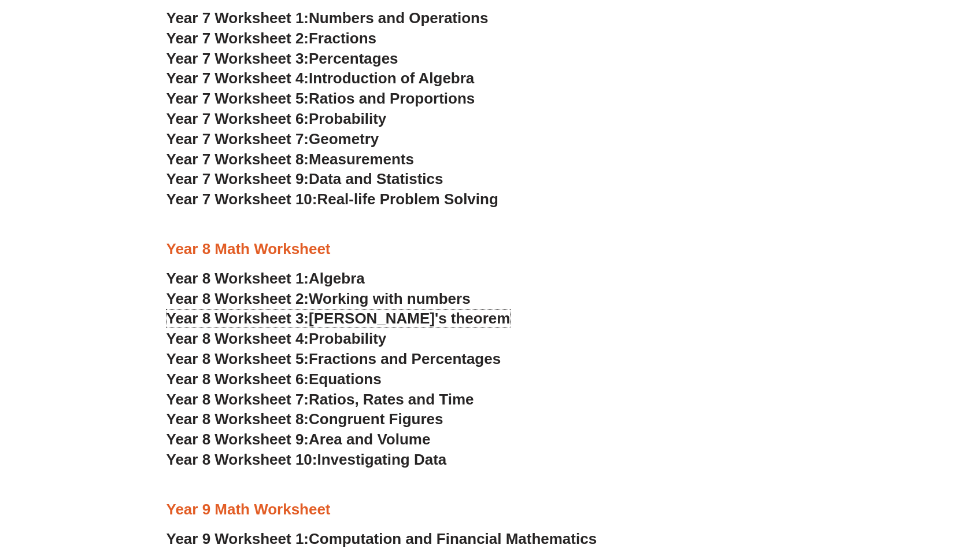 The image size is (980, 548). Describe the element at coordinates (265, 278) in the screenshot. I see `a: Year 8 Worksheet 1:Algebra` at that location.